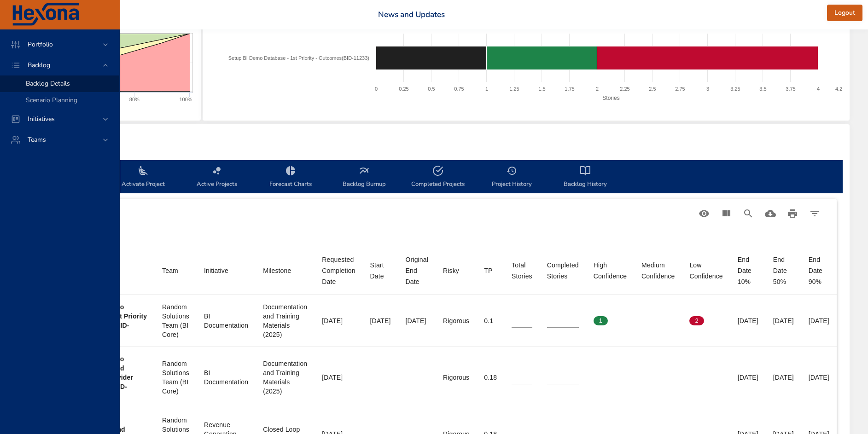 The image size is (868, 434). What do you see at coordinates (511, 177) in the screenshot?
I see `span: Project History` at bounding box center [511, 177].